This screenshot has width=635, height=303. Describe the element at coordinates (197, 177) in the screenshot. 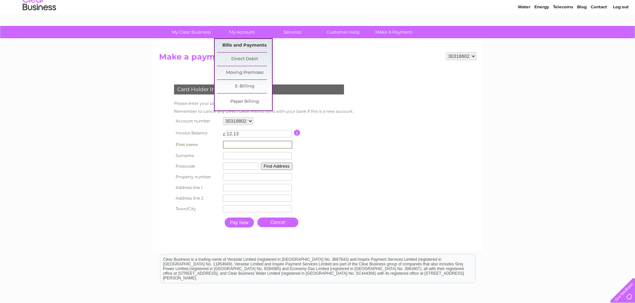

I see `th: Property number` at that location.